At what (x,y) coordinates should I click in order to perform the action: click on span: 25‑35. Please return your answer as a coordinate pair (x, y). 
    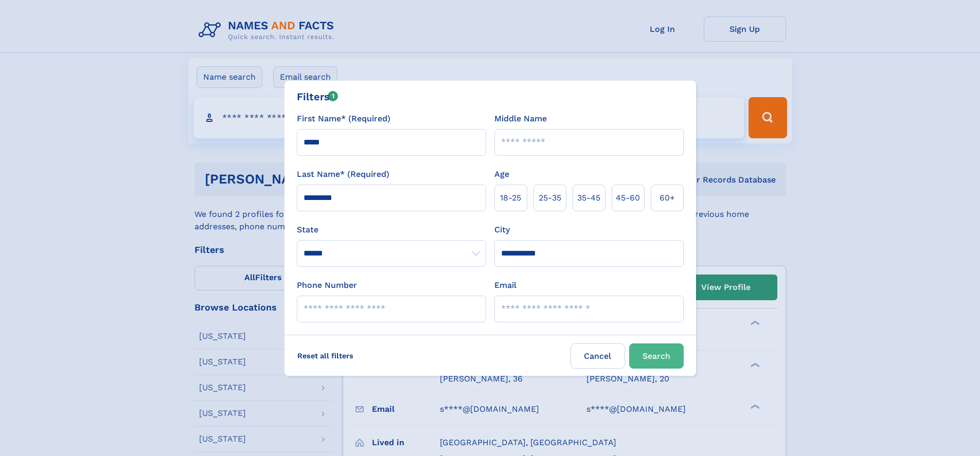
    Looking at the image, I should click on (550, 198).